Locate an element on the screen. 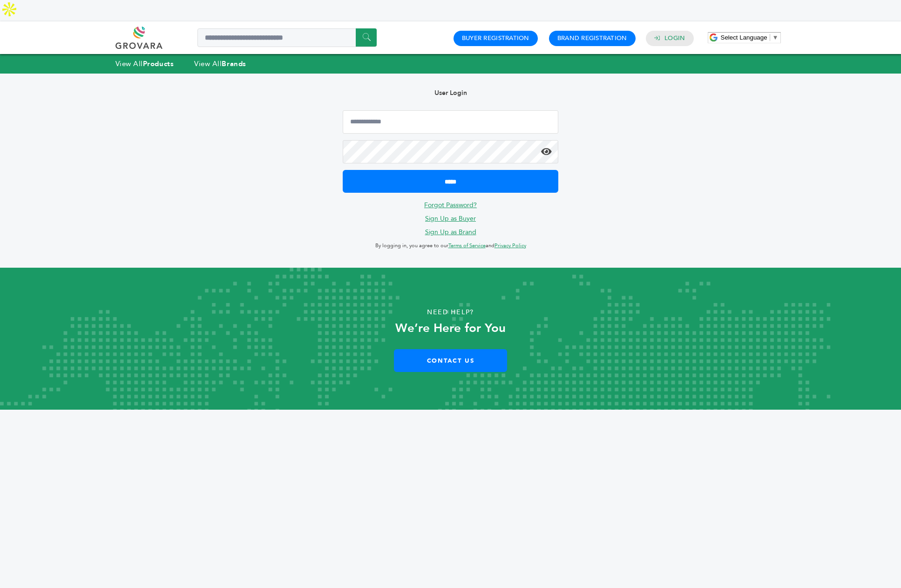 Image resolution: width=901 pixels, height=588 pixels. input: Search a product or brand... is located at coordinates (287, 38).